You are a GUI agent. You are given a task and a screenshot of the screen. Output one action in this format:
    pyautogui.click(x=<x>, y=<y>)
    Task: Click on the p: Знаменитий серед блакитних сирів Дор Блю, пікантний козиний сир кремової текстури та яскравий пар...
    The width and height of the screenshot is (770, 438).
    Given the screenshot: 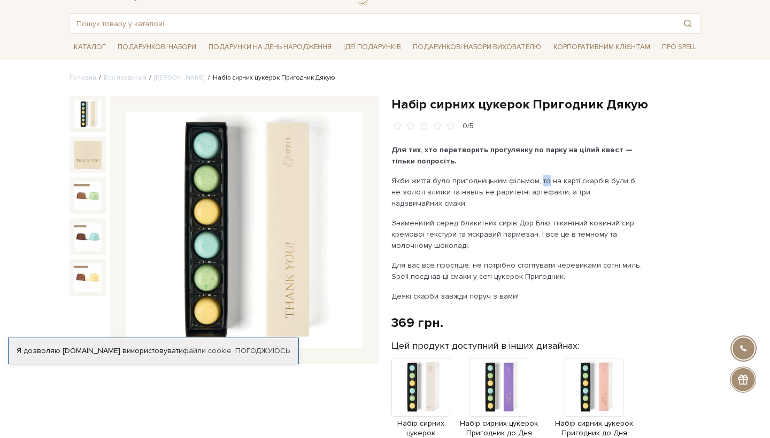 What is the action you would take?
    pyautogui.click(x=516, y=234)
    